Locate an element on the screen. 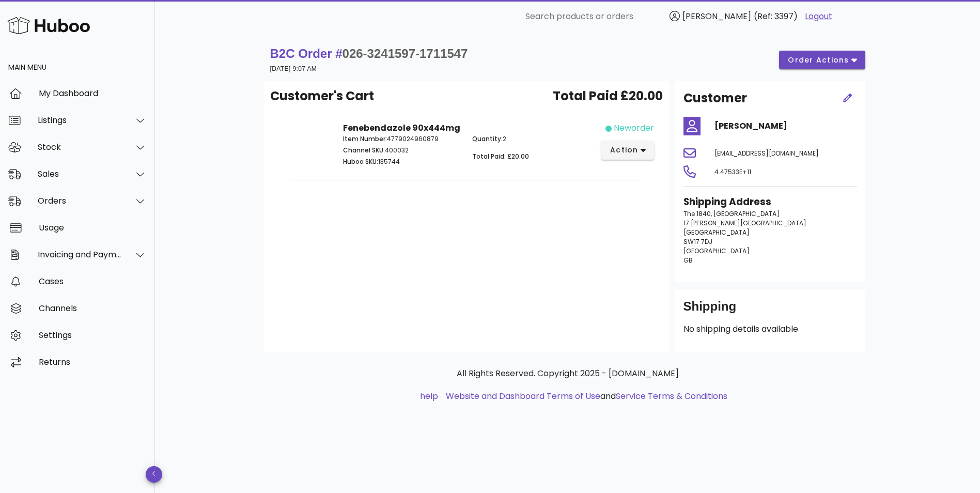  div: Returns is located at coordinates (93, 361).